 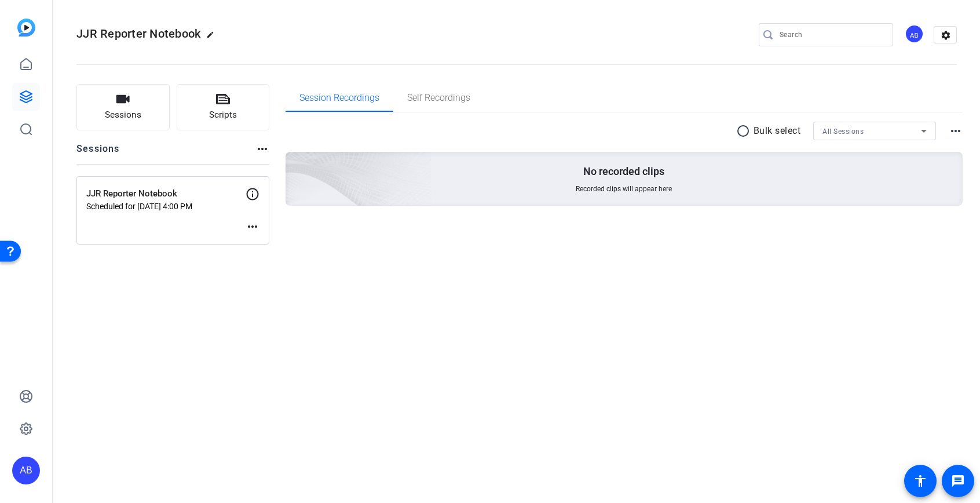 What do you see at coordinates (293, 163) in the screenshot?
I see `img: embarkstudio-empty-session.png` at bounding box center [293, 163].